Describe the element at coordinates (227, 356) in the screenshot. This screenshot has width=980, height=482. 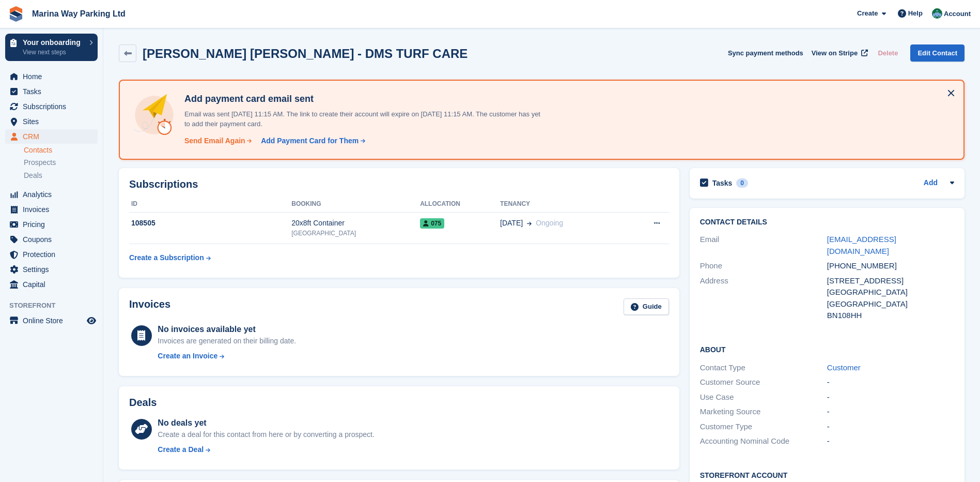
I see `a: Create an Invoice` at that location.